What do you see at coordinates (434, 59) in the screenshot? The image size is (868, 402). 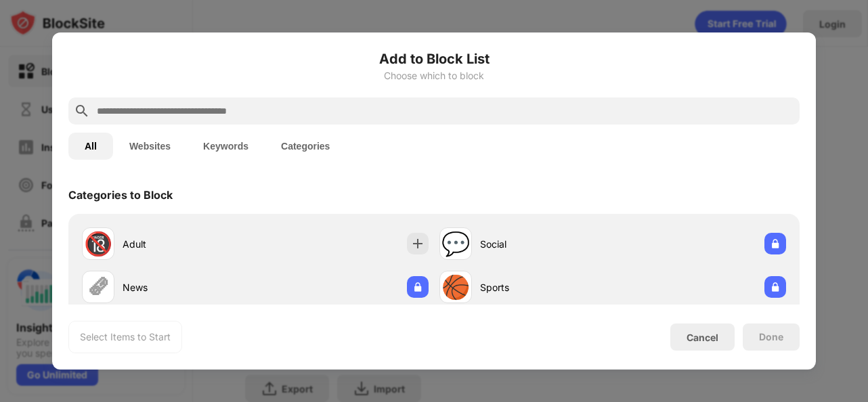 I see `h6: Add to Block List` at bounding box center [434, 59].